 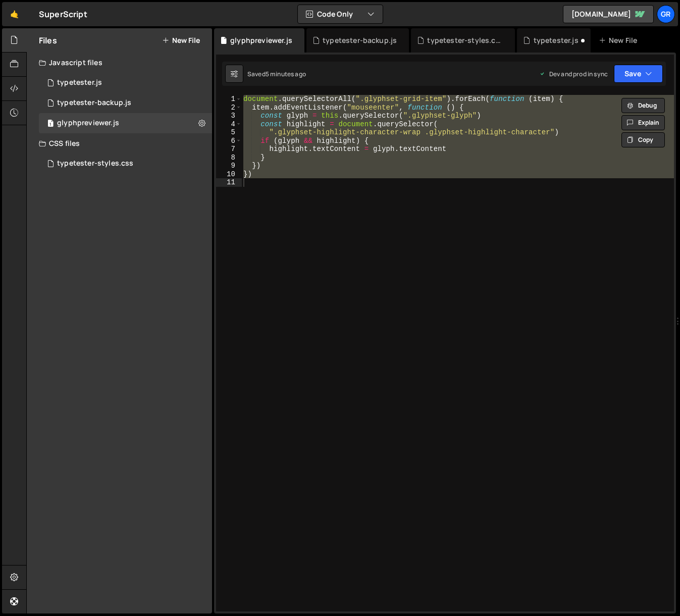 What do you see at coordinates (228, 158) in the screenshot?
I see `div: 8` at bounding box center [228, 158].